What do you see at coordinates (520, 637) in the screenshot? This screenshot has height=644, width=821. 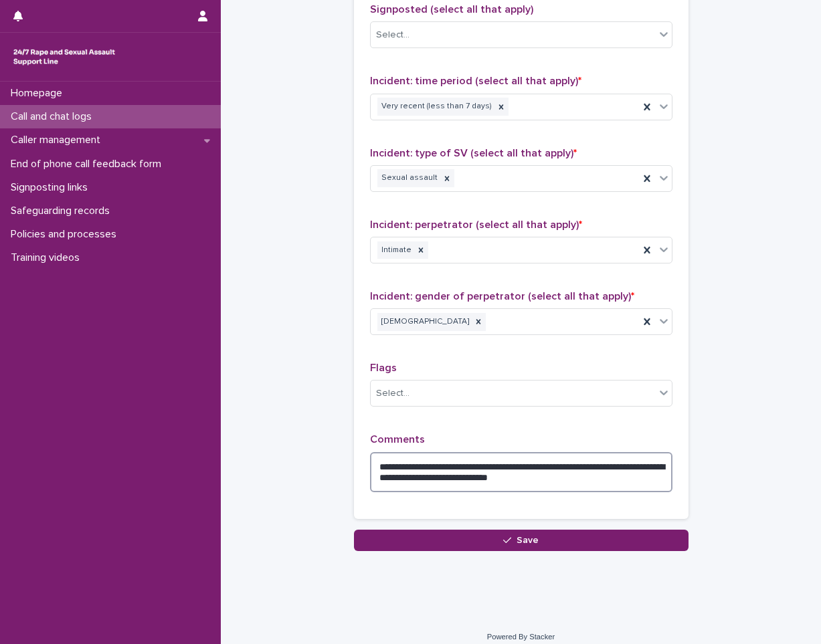 I see `a: Powered By Stacker` at bounding box center [520, 637].